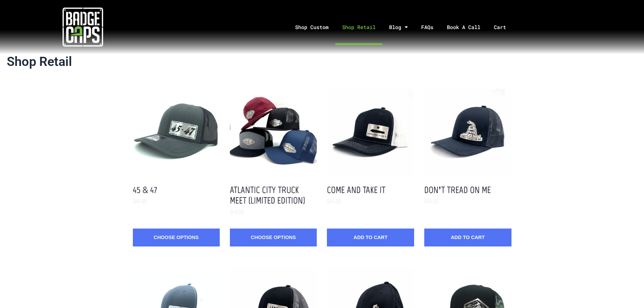 The width and height of the screenshot is (644, 308). I want to click on a: Shop Custom, so click(311, 27).